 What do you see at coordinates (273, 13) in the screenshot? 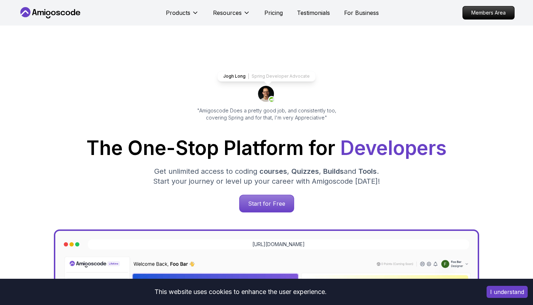
I see `a: Pricing` at bounding box center [273, 13].